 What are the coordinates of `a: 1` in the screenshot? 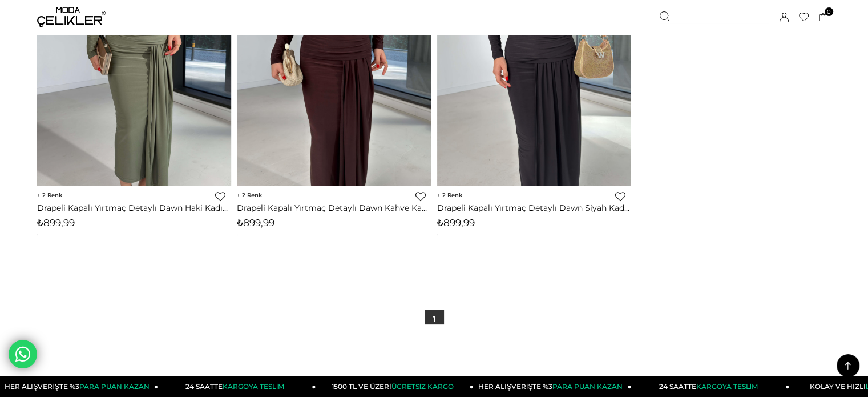 It's located at (434, 319).